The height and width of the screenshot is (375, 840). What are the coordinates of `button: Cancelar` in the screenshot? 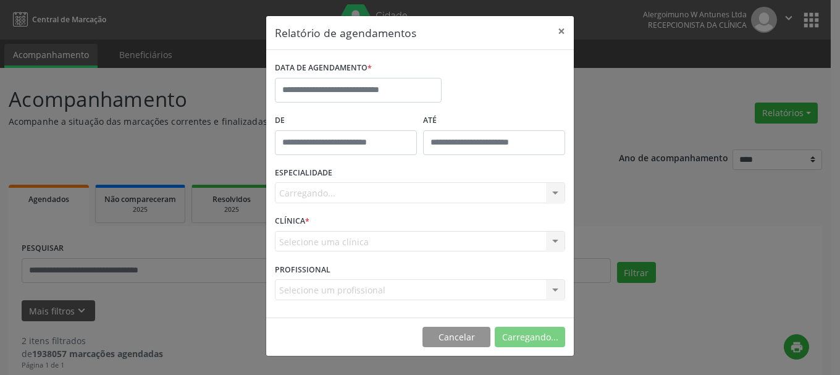 It's located at (457, 337).